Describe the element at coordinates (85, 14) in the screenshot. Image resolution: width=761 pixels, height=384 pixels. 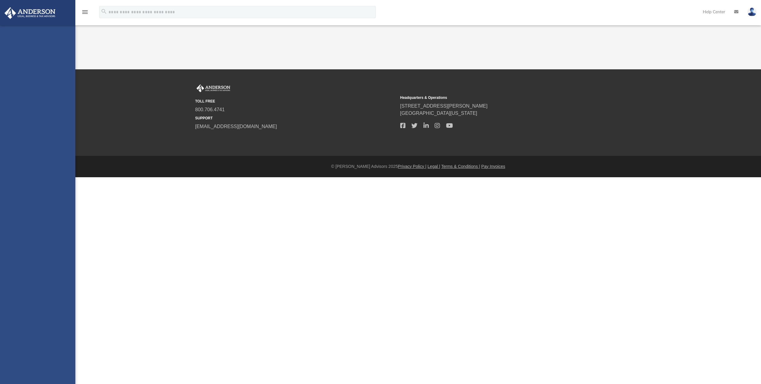
I see `a: menu` at that location.